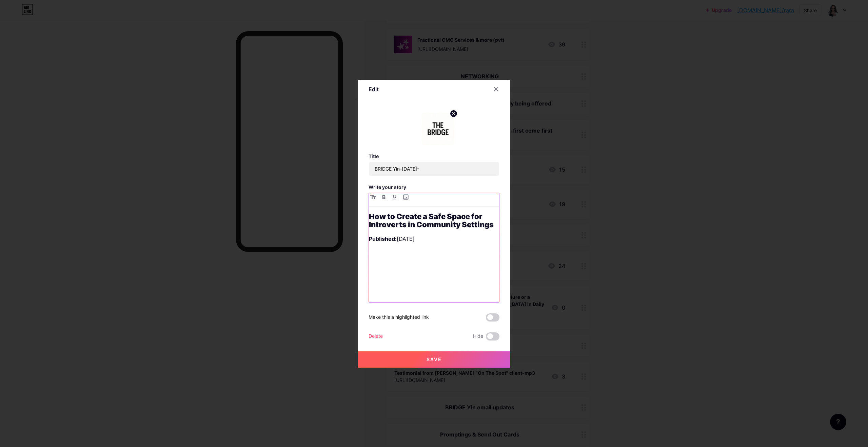 The height and width of the screenshot is (447, 868). What do you see at coordinates (434, 359) in the screenshot?
I see `span: Save` at bounding box center [434, 359].